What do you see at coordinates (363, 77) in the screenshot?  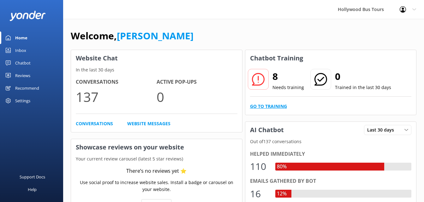 I see `h2: 0` at bounding box center [363, 77].